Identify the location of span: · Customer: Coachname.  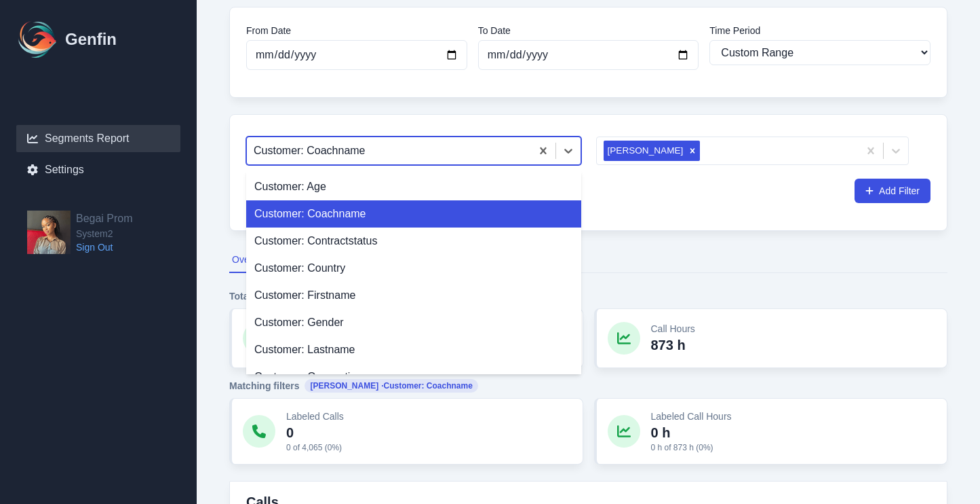
(427, 386).